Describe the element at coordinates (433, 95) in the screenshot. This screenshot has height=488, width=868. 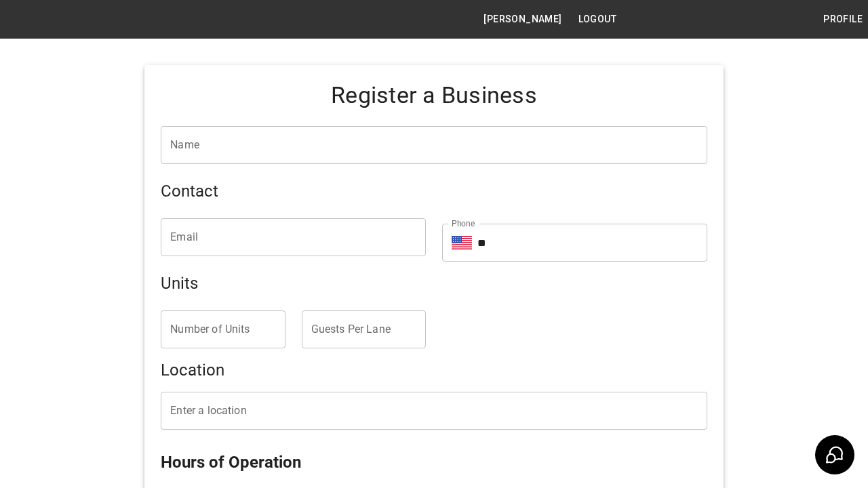
I see `h4: Register a Business` at that location.